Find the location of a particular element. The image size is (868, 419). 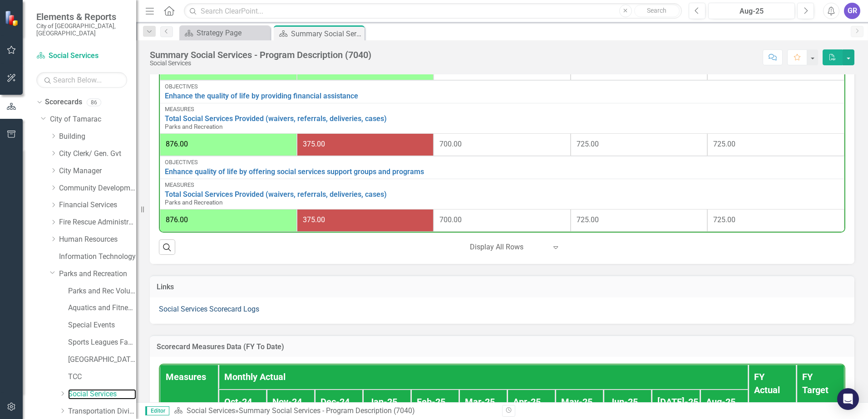

a: City of Tamarac is located at coordinates (93, 119).